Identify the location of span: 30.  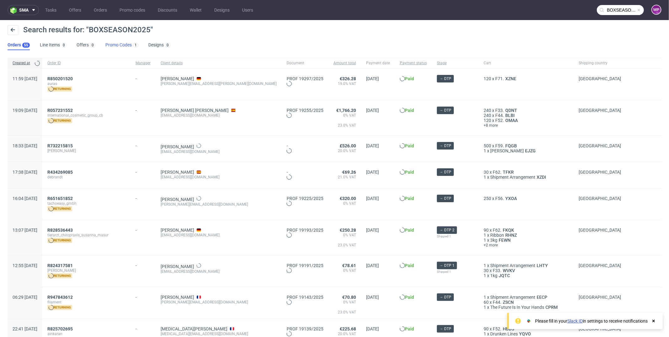
(486, 172).